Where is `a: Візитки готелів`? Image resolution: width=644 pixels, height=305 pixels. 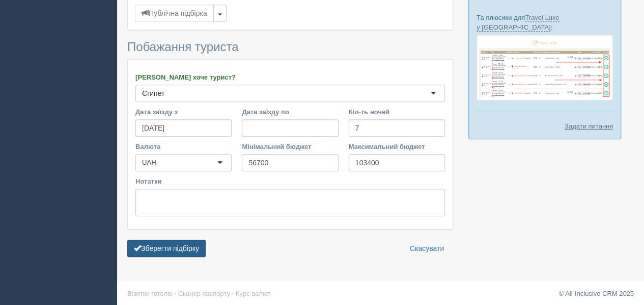 a: Візитки готелів is located at coordinates (150, 293).